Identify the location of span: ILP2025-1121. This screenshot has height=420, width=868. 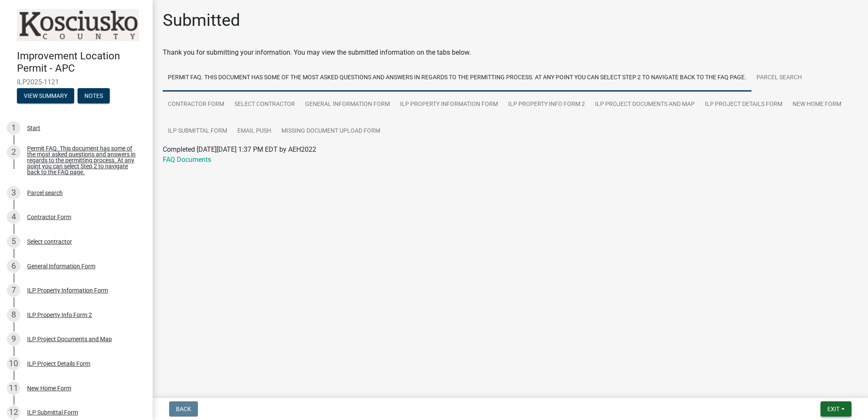
(76, 82).